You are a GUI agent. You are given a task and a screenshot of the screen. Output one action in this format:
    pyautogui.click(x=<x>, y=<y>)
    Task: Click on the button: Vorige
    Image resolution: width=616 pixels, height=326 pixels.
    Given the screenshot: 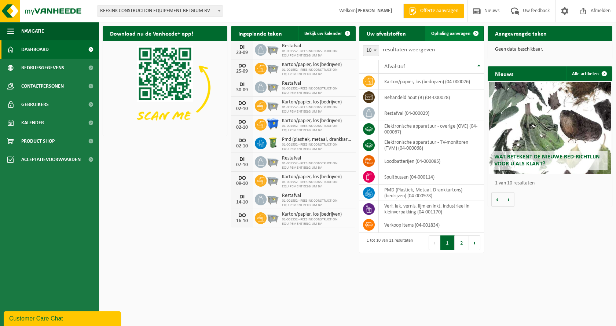 What is the action you would take?
    pyautogui.click(x=498, y=200)
    